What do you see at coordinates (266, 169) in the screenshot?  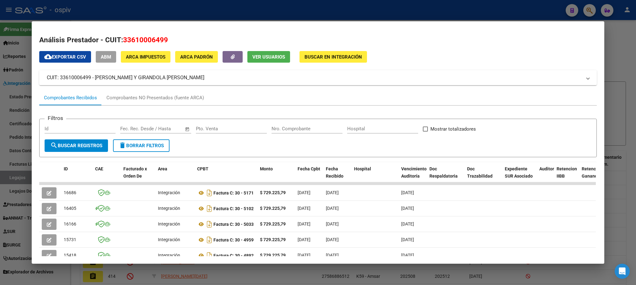 I see `span: Monto` at bounding box center [266, 169].